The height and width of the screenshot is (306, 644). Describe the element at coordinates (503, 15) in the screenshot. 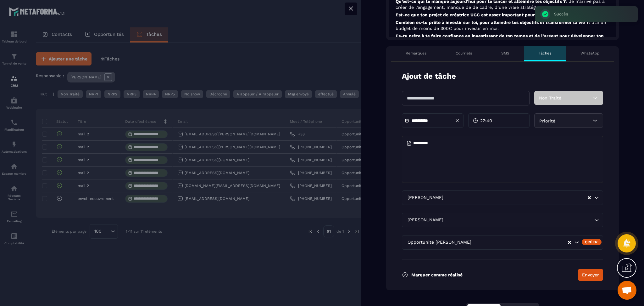

I see `p: Est-ce que ton projet de créatrice UGC est assez important pour investir sur toi ?` at that location.